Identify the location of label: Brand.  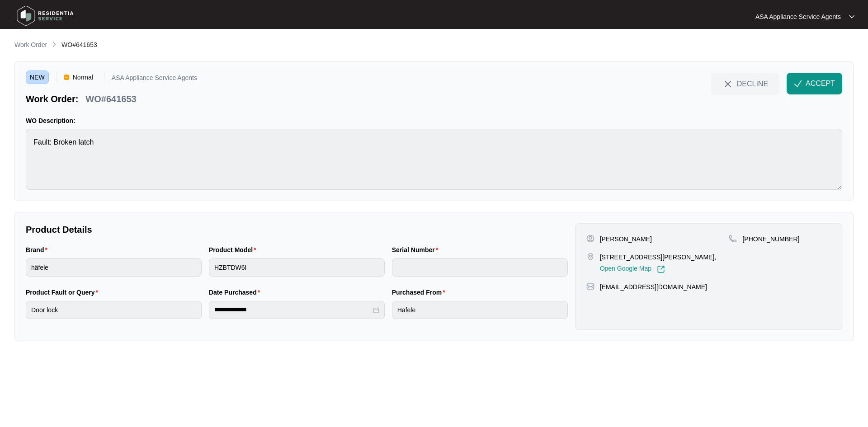
(38, 250).